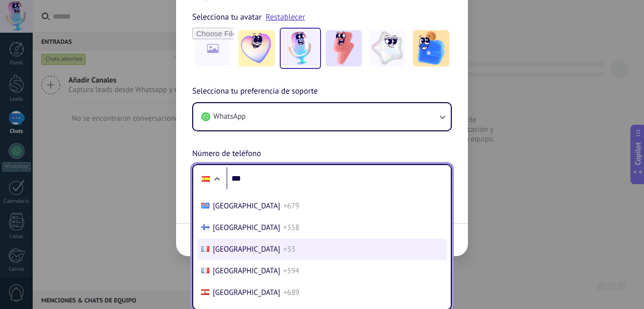  I want to click on img: -2.jpeg, so click(300, 48).